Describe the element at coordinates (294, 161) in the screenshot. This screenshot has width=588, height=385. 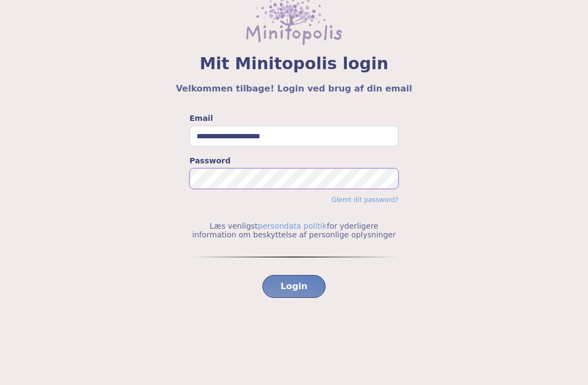
I see `label: Password` at that location.